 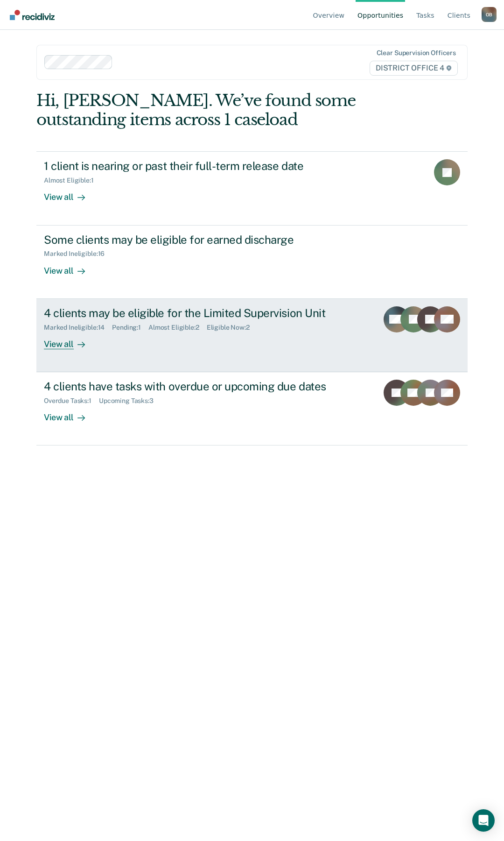 I want to click on a: 4 clients may be eligible for the Limited Supervision UnitMarked Ineligible:14Pending:1Almost Eli..., so click(x=252, y=335).